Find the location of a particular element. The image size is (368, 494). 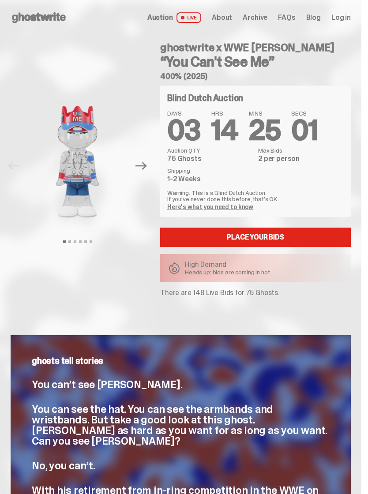

p: High Demand is located at coordinates (227, 265).